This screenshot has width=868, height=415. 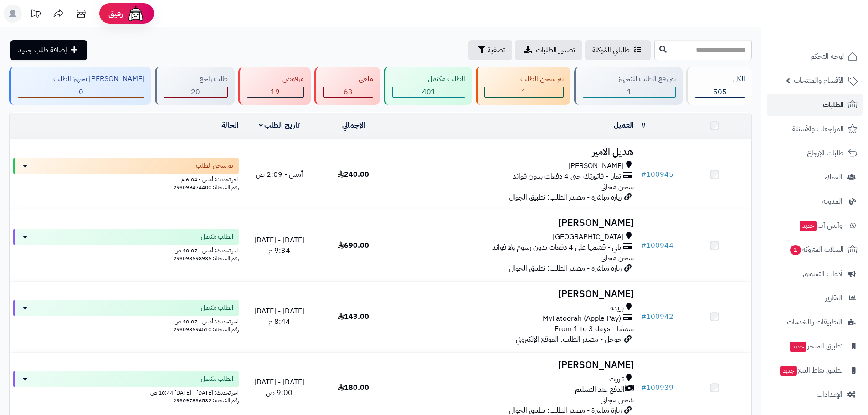 What do you see at coordinates (827, 57) in the screenshot?
I see `span: لوحة التحكم` at bounding box center [827, 57].